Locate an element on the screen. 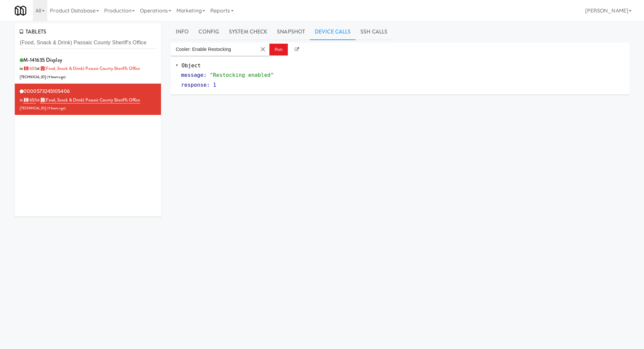 This screenshot has height=349, width=644. a: SSH Calls is located at coordinates (374, 32).